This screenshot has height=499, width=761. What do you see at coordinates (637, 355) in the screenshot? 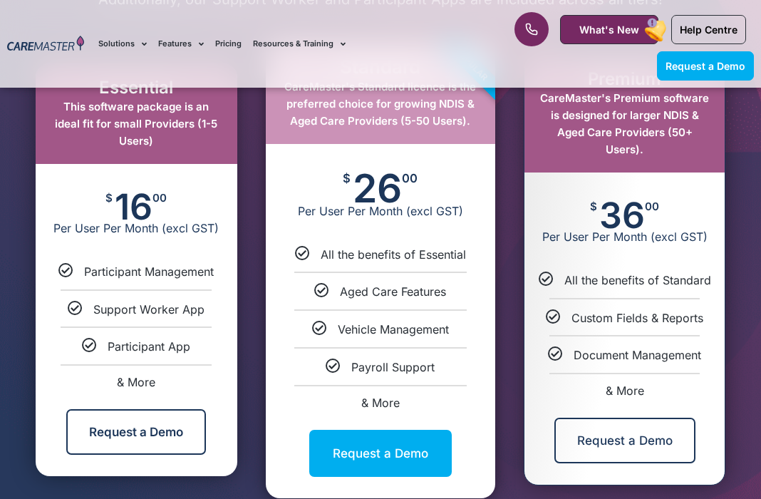
I see `span: Document Management` at bounding box center [637, 355].